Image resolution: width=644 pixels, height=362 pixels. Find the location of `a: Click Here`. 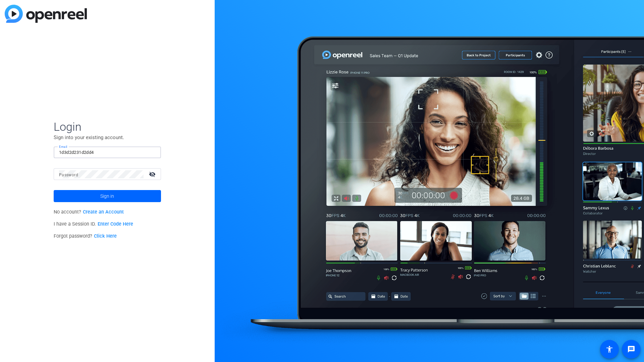

a: Click Here is located at coordinates (105, 236).